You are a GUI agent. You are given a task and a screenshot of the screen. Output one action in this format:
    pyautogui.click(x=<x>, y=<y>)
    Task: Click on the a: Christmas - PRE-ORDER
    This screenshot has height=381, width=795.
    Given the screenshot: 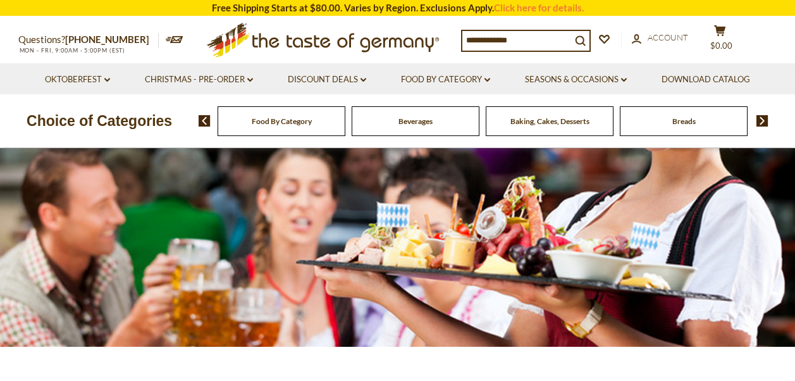 What is the action you would take?
    pyautogui.click(x=199, y=80)
    